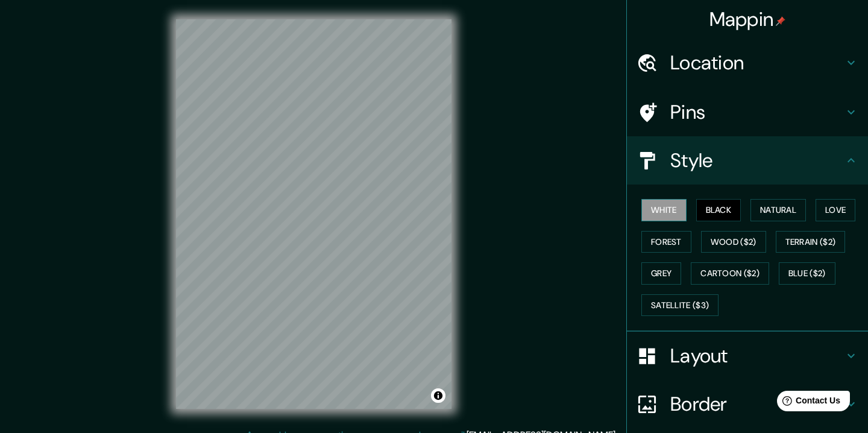  What do you see at coordinates (438, 396) in the screenshot?
I see `button: Toggle attribution` at bounding box center [438, 396].